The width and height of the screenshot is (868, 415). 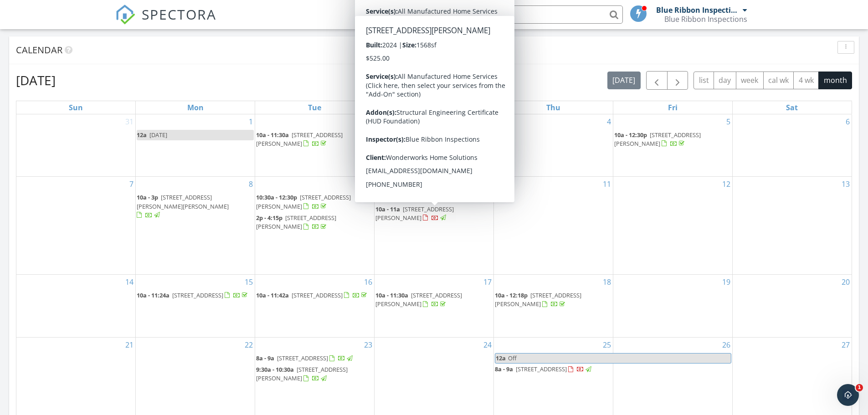 What do you see at coordinates (488, 282) in the screenshot?
I see `a: Go to September 17, 2025` at bounding box center [488, 282].